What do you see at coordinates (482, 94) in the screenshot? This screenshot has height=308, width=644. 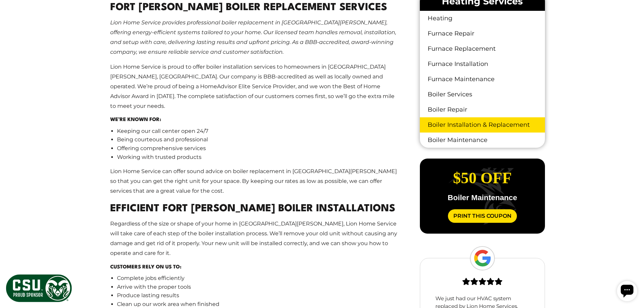 I see `a: Boiler Services` at bounding box center [482, 94].